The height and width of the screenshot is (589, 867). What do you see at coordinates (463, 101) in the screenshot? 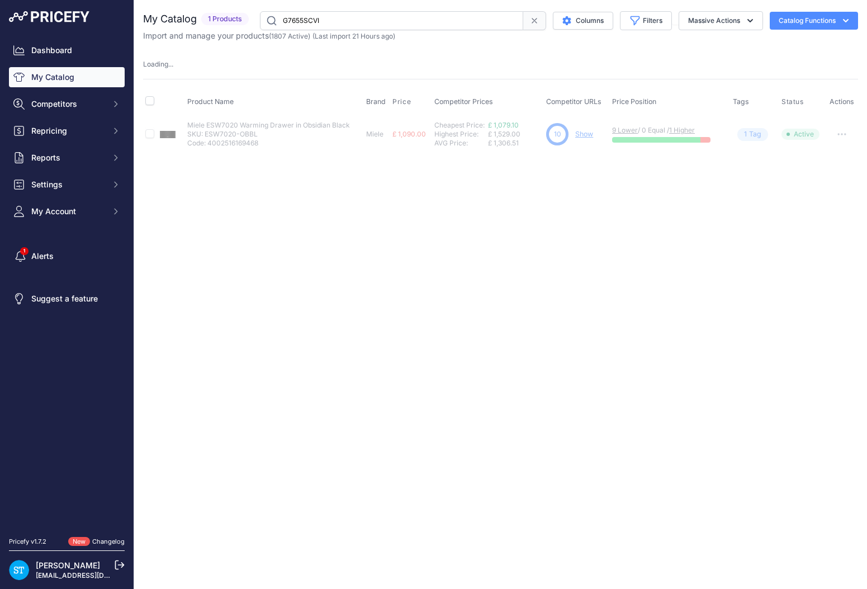
I see `span: Competitor Prices` at bounding box center [463, 101].